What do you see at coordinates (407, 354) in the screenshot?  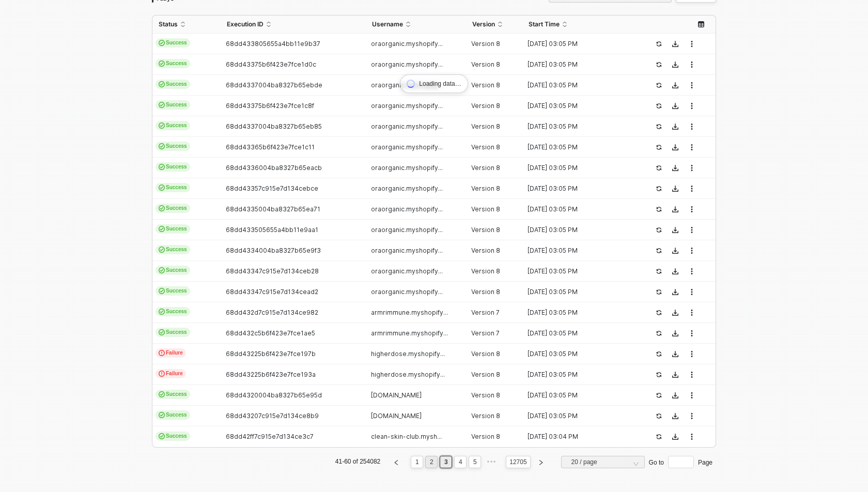 I see `span: higherdose.myshopify...` at bounding box center [407, 354].